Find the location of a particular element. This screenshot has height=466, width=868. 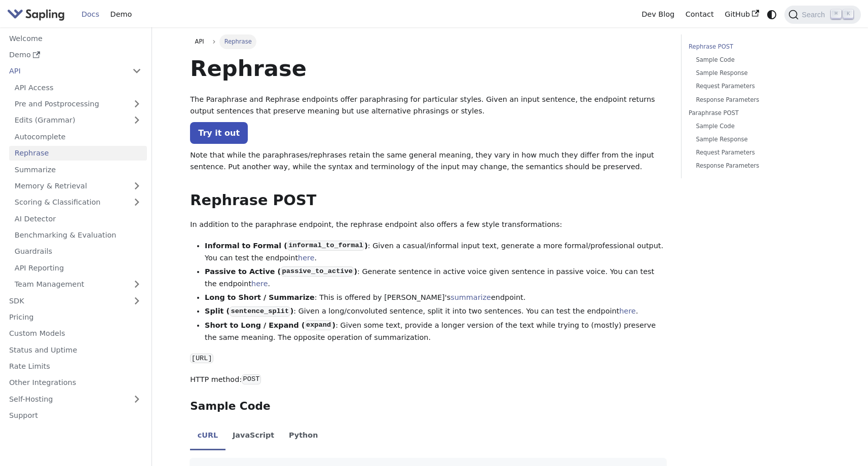

strong: Informal to Formal ( ) is located at coordinates (286, 245).